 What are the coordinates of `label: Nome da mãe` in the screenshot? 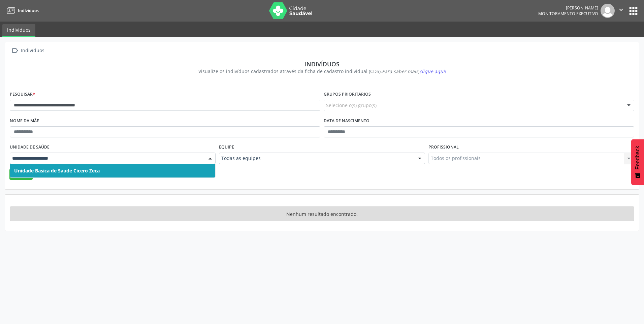 It's located at (24, 121).